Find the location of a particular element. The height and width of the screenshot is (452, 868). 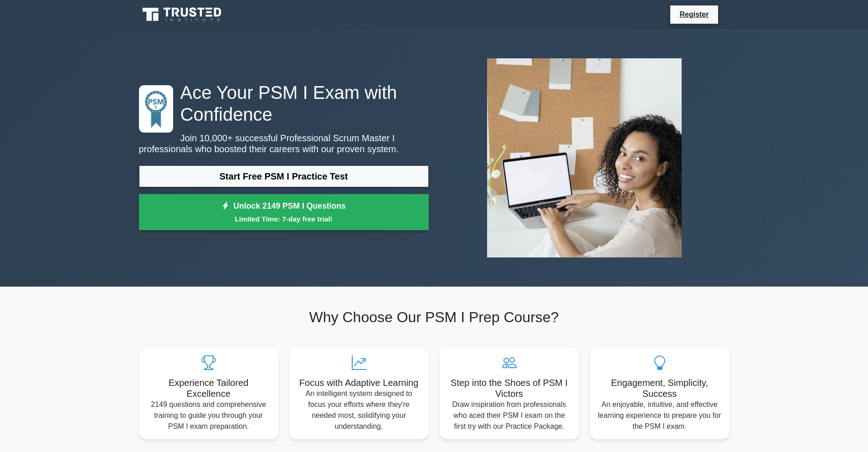

p: Draw inspiration from professionals who aced their PSM I exam on the first try with our Practice ... is located at coordinates (509, 416).